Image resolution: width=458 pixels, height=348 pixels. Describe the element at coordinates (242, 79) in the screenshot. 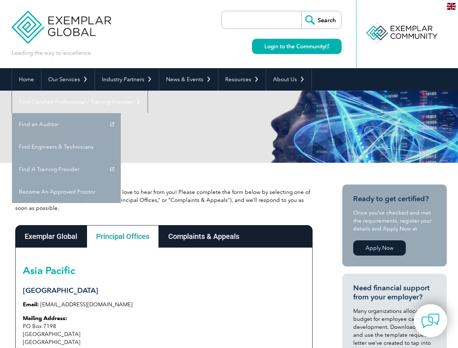

I see `a: Resources` at that location.